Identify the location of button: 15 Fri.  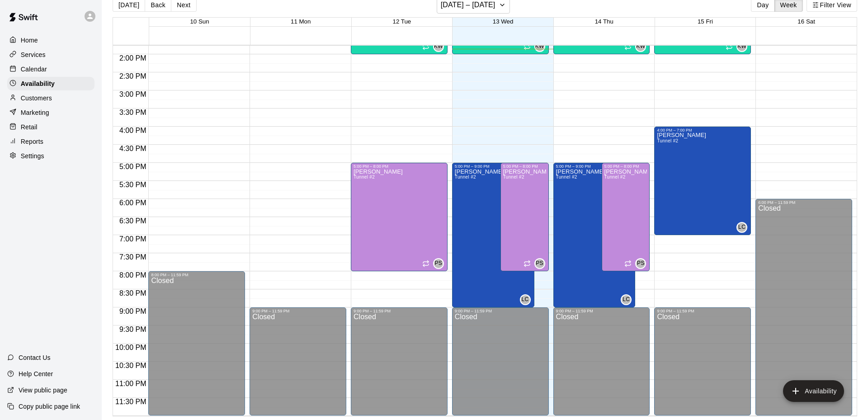
(705, 21).